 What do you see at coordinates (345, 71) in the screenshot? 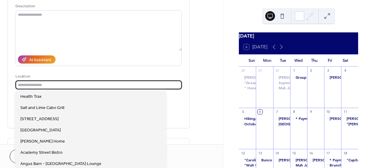
I see `div: 4` at bounding box center [345, 71].